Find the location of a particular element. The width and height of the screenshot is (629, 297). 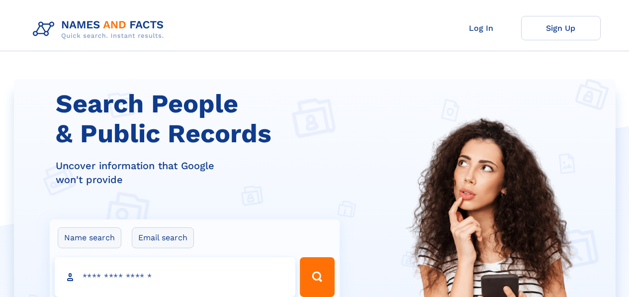

label: Name search is located at coordinates (90, 238).